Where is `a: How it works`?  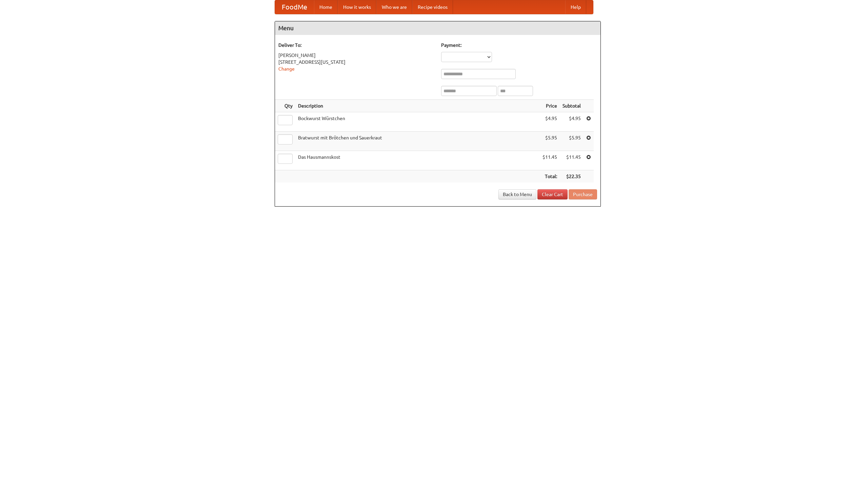
a: How it works is located at coordinates (357, 8).